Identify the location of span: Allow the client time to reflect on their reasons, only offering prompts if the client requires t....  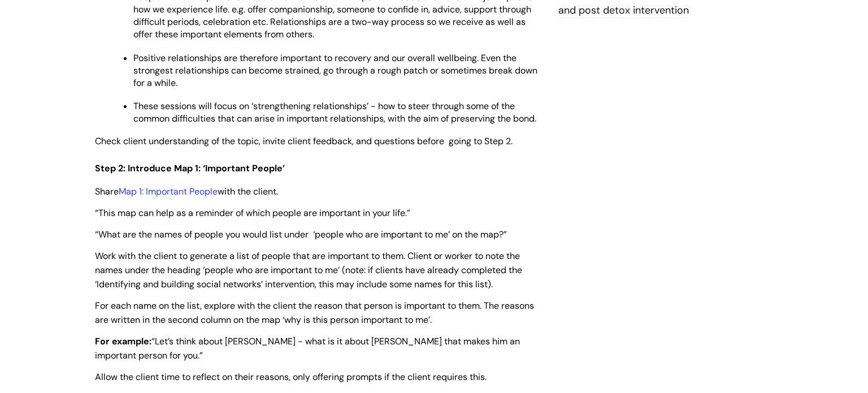
(290, 377).